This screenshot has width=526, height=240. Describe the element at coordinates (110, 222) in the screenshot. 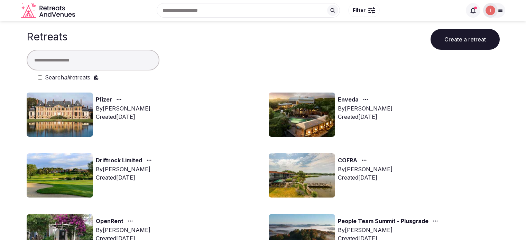

I see `a: OpenRent` at that location.